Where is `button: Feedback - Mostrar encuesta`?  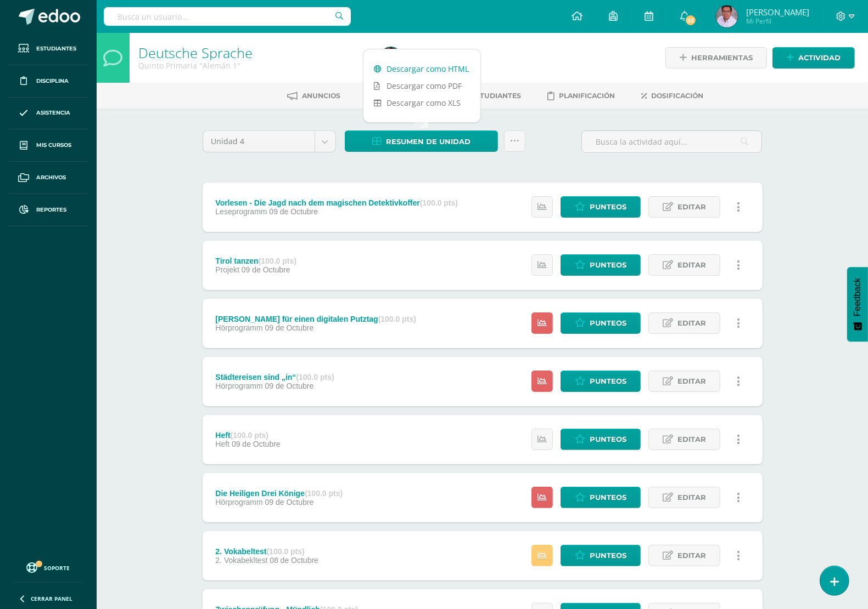
button: Feedback - Mostrar encuesta is located at coordinates (857, 304).